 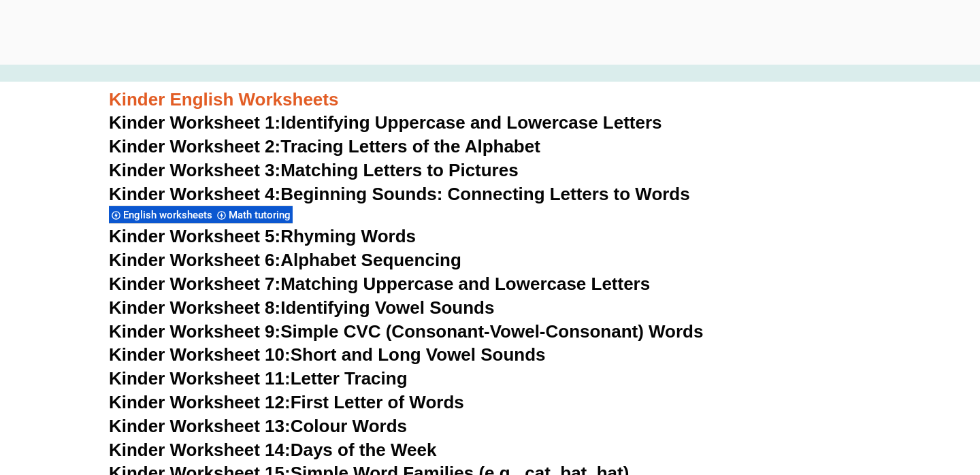 I want to click on a: Kinder Worksheet 14:Days of the Week, so click(x=272, y=450).